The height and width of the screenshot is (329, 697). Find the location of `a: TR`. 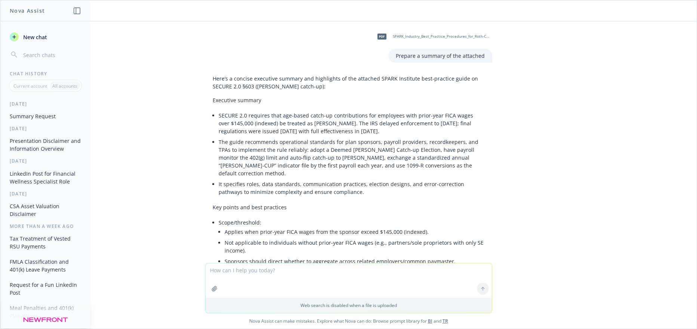

a: TR is located at coordinates (445, 321).